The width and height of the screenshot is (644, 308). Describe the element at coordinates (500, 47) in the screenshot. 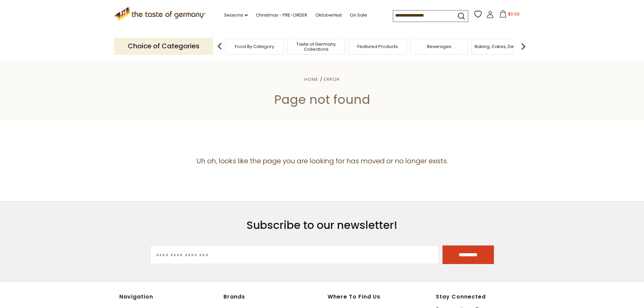

I see `a: Baking, Cakes, Desserts` at that location.